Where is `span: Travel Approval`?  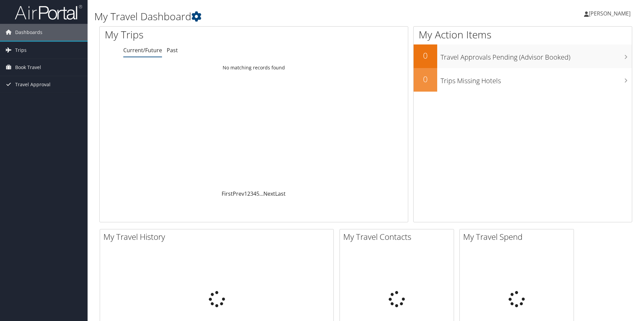 span: Travel Approval is located at coordinates (33, 84).